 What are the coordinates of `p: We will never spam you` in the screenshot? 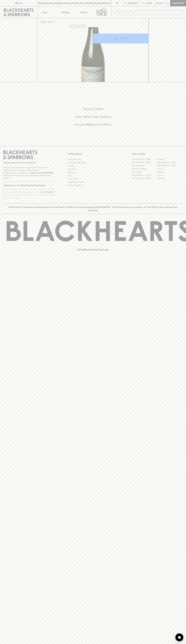 It's located at (29, 198).